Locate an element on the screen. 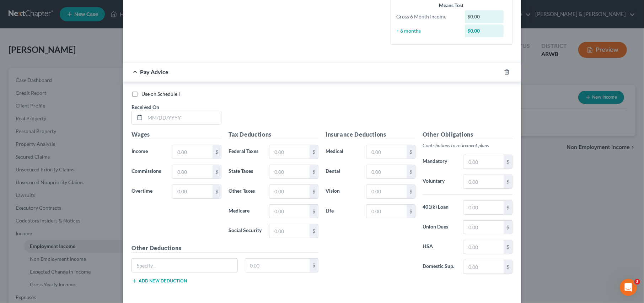 Image resolution: width=644 pixels, height=303 pixels. label: Mandatory is located at coordinates (439, 162).